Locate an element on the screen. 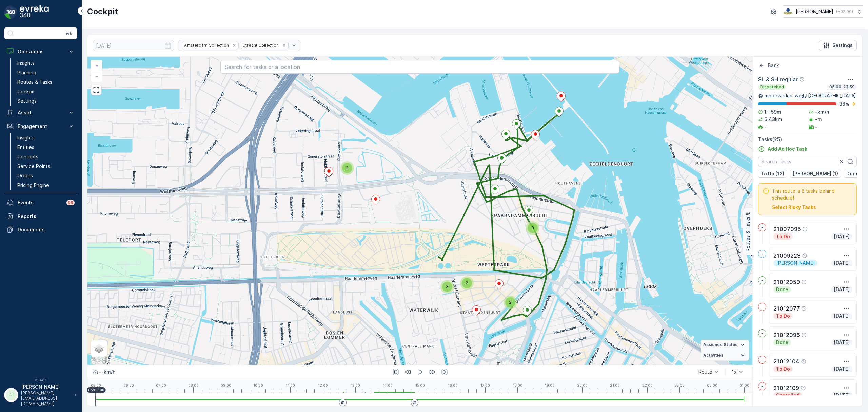 The width and height of the screenshot is (868, 412). p: Service Points is located at coordinates (33, 166).